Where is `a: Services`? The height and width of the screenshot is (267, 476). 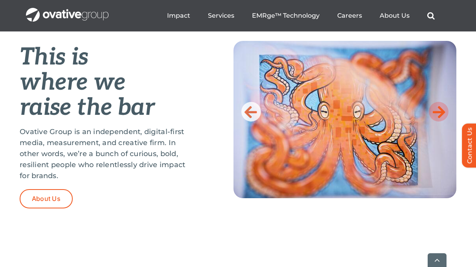 a: Services is located at coordinates (221, 16).